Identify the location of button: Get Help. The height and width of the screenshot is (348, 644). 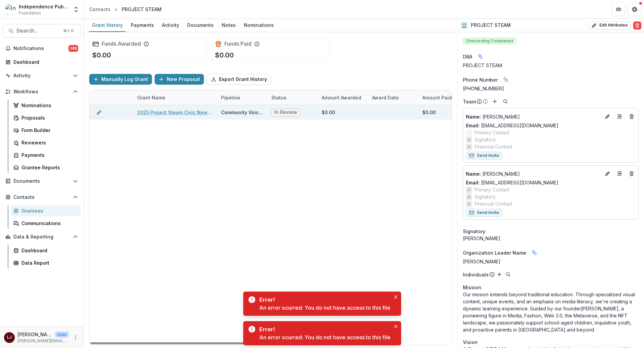
(635, 9).